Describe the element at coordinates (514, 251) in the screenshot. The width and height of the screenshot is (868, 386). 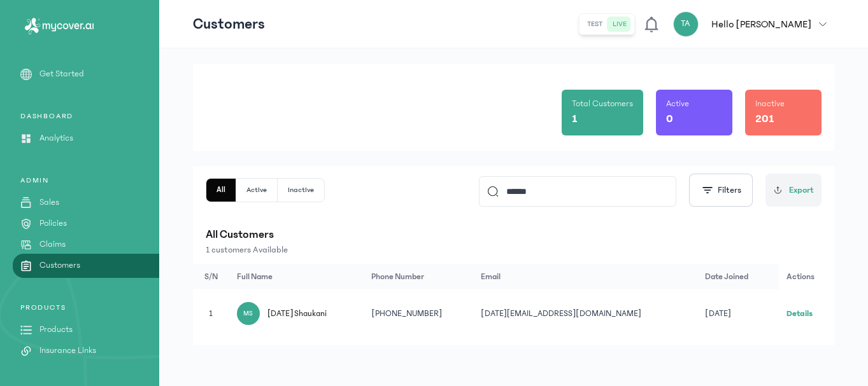
I see `p: 1 customers Available` at that location.